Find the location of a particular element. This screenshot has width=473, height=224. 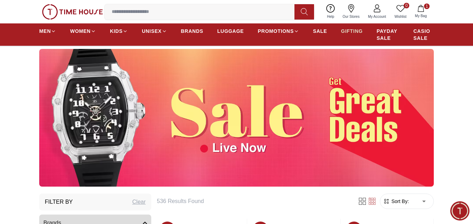

a: Our Stores is located at coordinates (351, 12).